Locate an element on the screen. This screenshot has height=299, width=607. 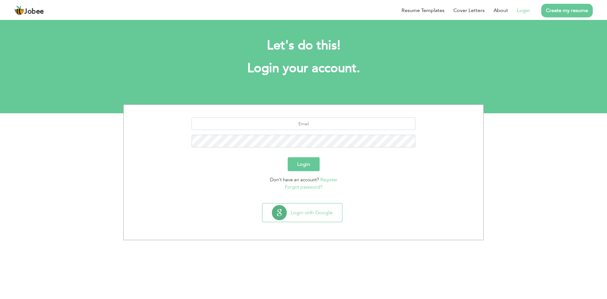
button: Login with Google is located at coordinates (302, 212).